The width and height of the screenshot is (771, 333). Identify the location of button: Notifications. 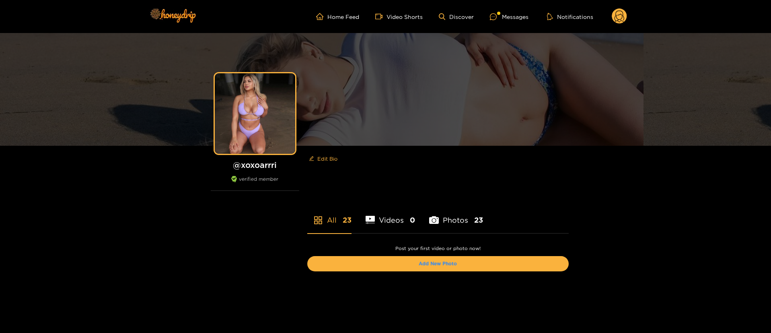
(570, 16).